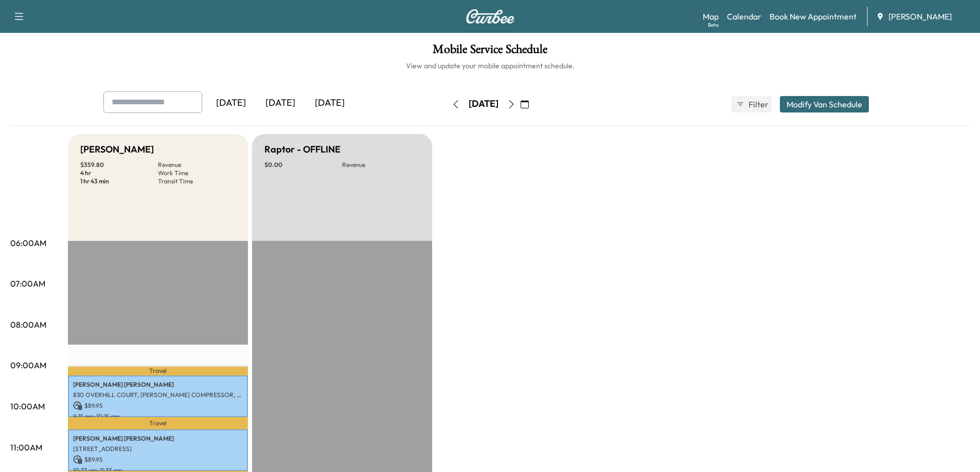 The image size is (980, 472). What do you see at coordinates (743, 16) in the screenshot?
I see `a: Calendar` at bounding box center [743, 16].